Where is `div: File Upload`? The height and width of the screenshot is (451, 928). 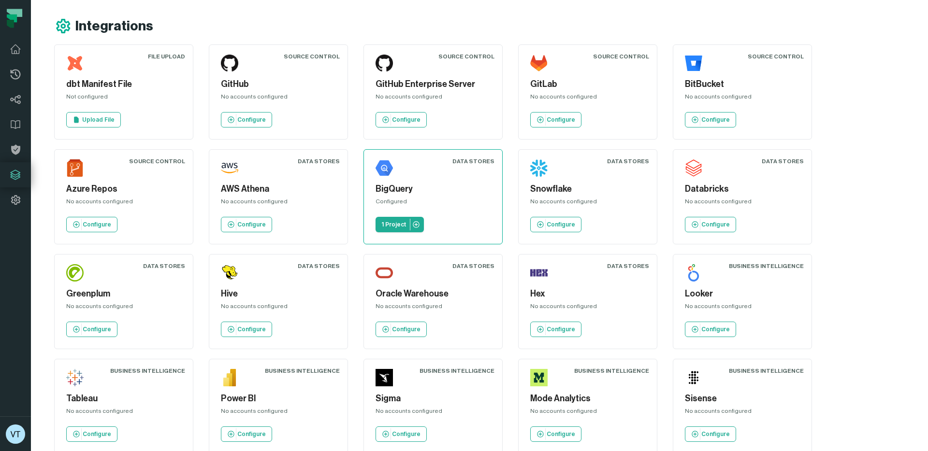 div: File Upload is located at coordinates (166, 57).